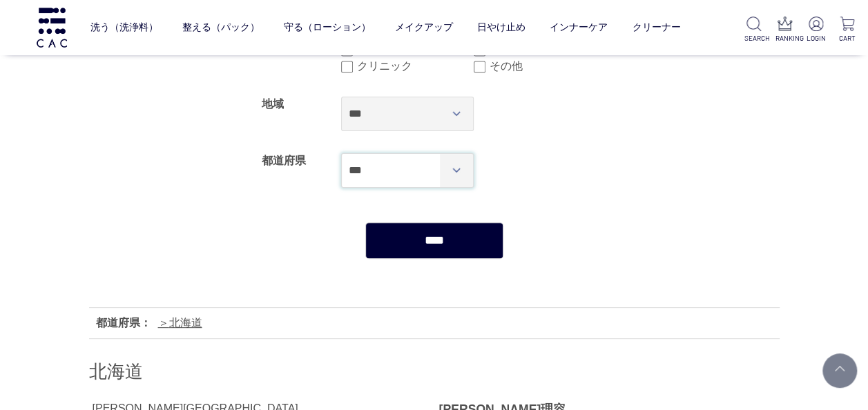 Image resolution: width=868 pixels, height=410 pixels. I want to click on a: RANKING, so click(784, 30).